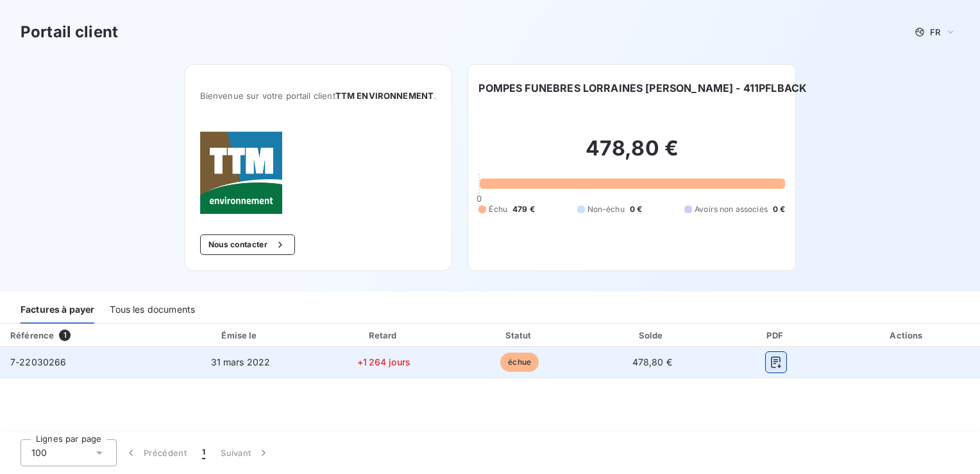  I want to click on span: Avoirs non associés, so click(731, 209).